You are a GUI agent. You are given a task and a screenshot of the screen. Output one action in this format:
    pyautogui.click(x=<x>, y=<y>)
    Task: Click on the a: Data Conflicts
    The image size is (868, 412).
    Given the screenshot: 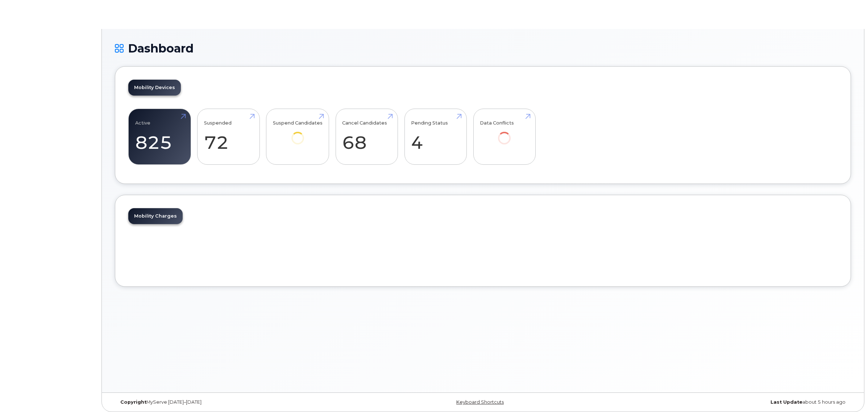 What is the action you would take?
    pyautogui.click(x=505, y=134)
    